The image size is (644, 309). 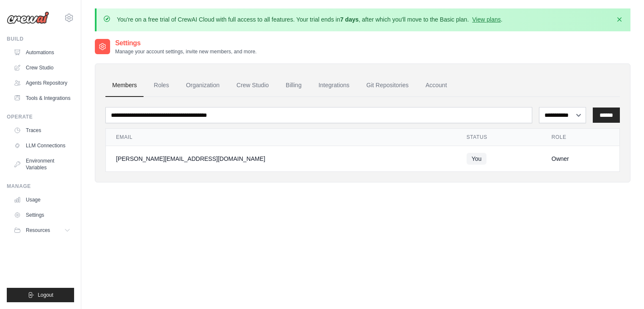 I want to click on p: Manage your account settings, invite new members, and more., so click(x=186, y=52).